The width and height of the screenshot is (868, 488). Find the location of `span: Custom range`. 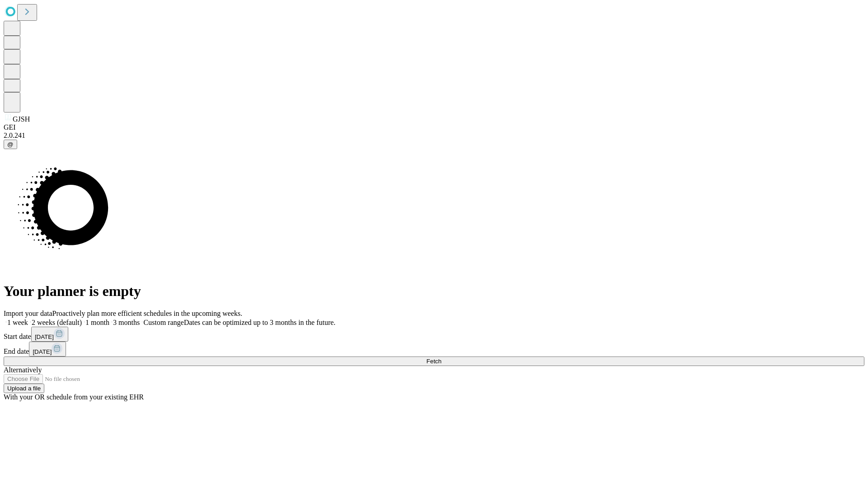

span: Custom range is located at coordinates (163, 322).